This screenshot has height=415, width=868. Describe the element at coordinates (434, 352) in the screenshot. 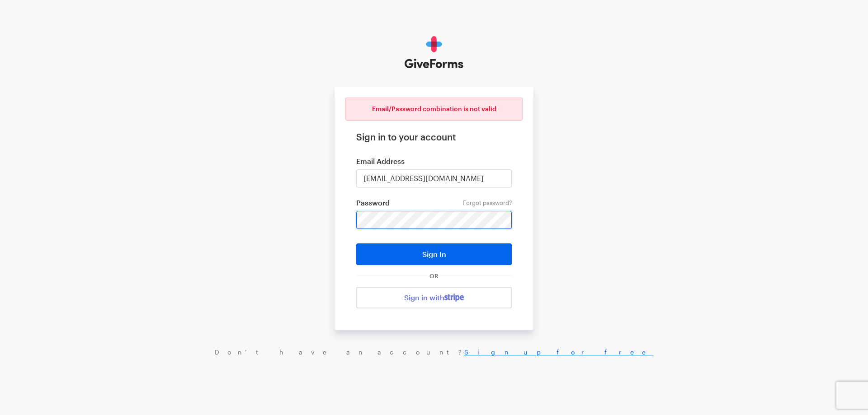

I see `div: Don’t have an account?` at that location.